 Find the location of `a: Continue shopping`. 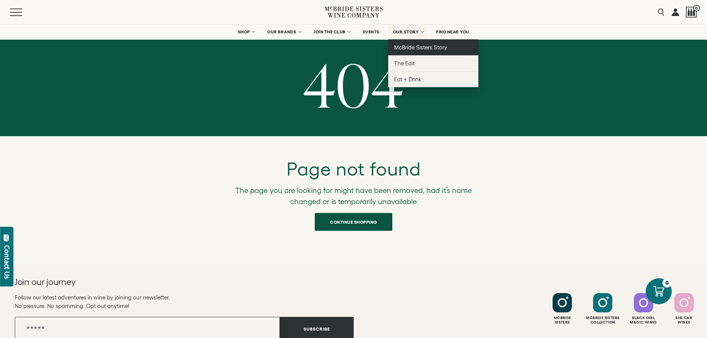

a: Continue shopping is located at coordinates (353, 222).